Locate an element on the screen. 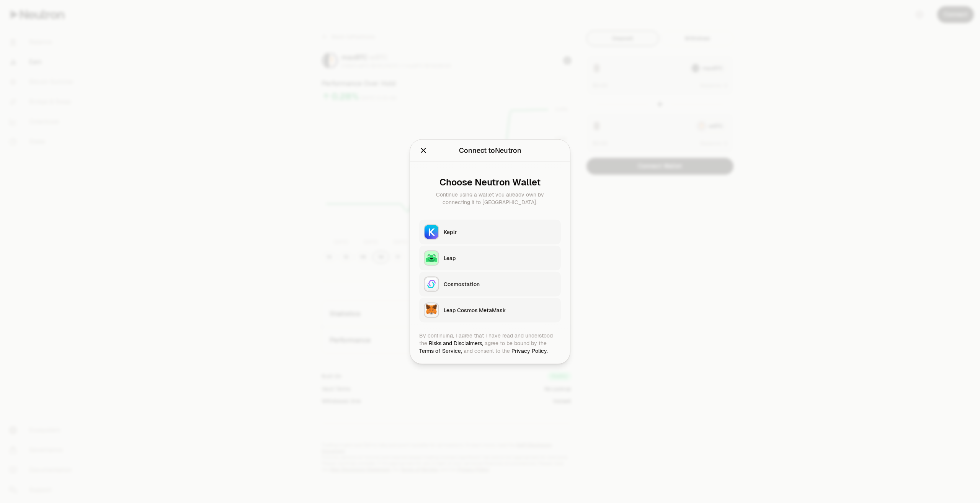  a: Privacy Policy. is located at coordinates (530, 350).